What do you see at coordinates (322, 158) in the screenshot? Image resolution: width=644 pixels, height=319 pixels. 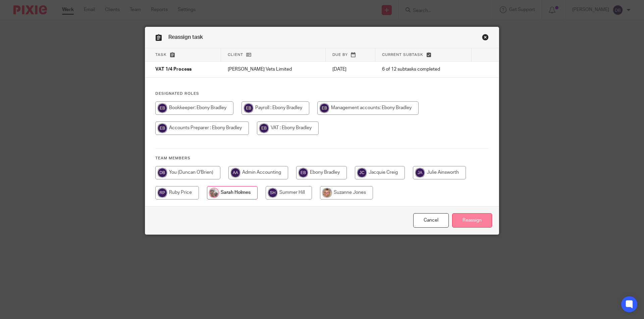 I see `h4: Team members` at bounding box center [322, 158].